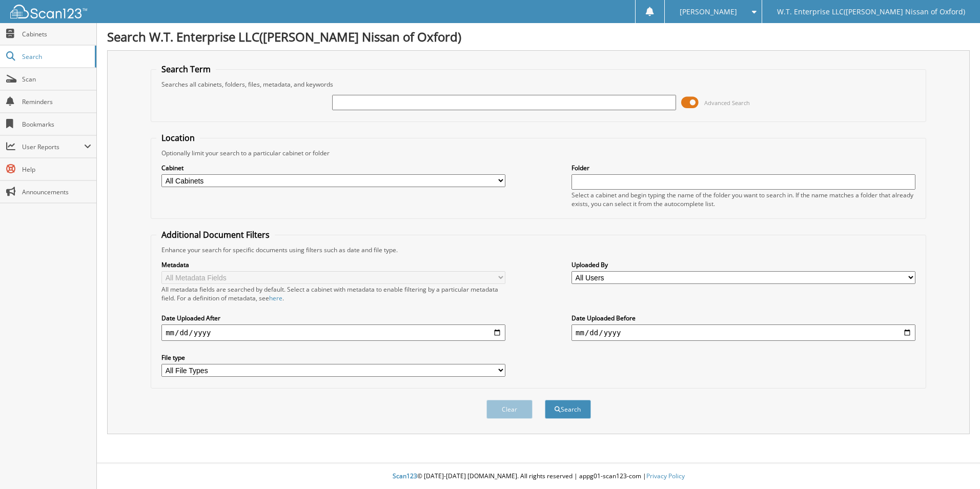 This screenshot has width=980, height=489. Describe the element at coordinates (178, 138) in the screenshot. I see `legend: Location` at that location.